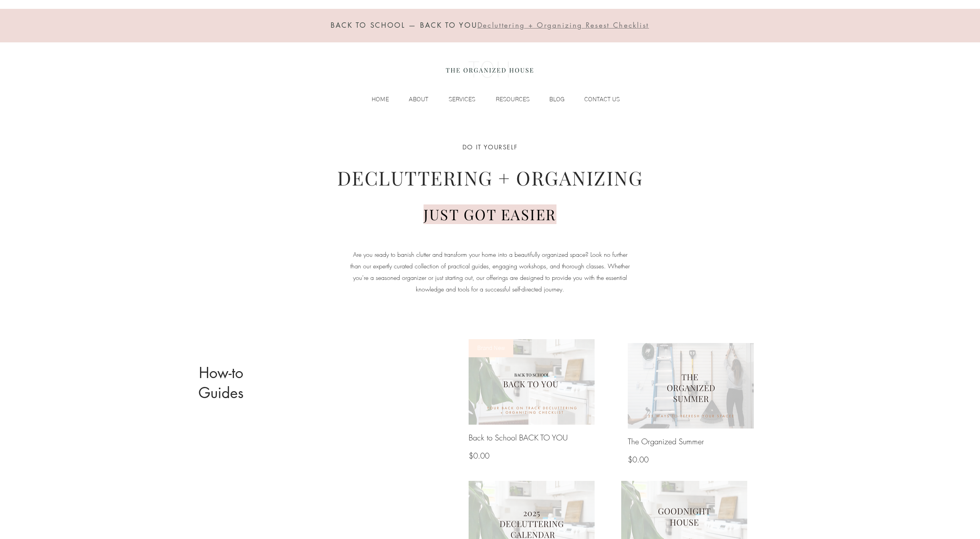 Image resolution: width=980 pixels, height=539 pixels. Describe the element at coordinates (557, 100) in the screenshot. I see `p: BLOG` at that location.